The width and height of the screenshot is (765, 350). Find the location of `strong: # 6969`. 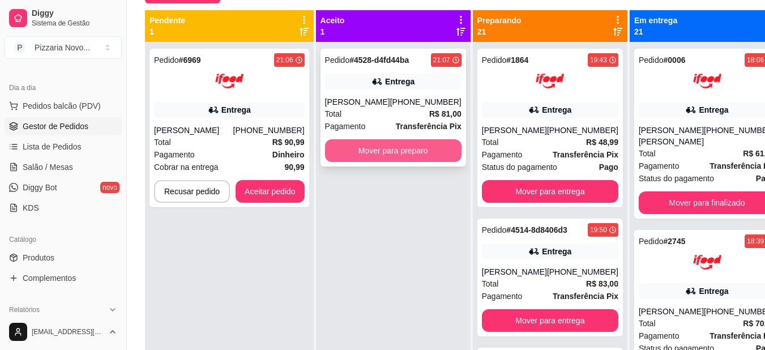

strong: # 6969 is located at coordinates (190, 60).